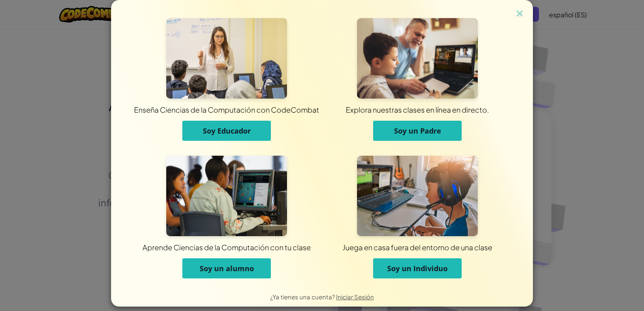 Image resolution: width=644 pixels, height=311 pixels. Describe the element at coordinates (227, 58) in the screenshot. I see `img: Para Educadores` at that location.